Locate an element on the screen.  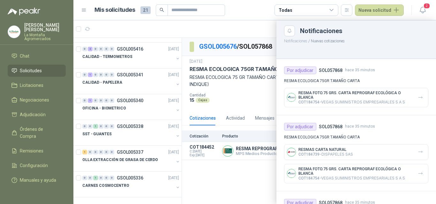
span: Adjudicación is located at coordinates (33, 115).